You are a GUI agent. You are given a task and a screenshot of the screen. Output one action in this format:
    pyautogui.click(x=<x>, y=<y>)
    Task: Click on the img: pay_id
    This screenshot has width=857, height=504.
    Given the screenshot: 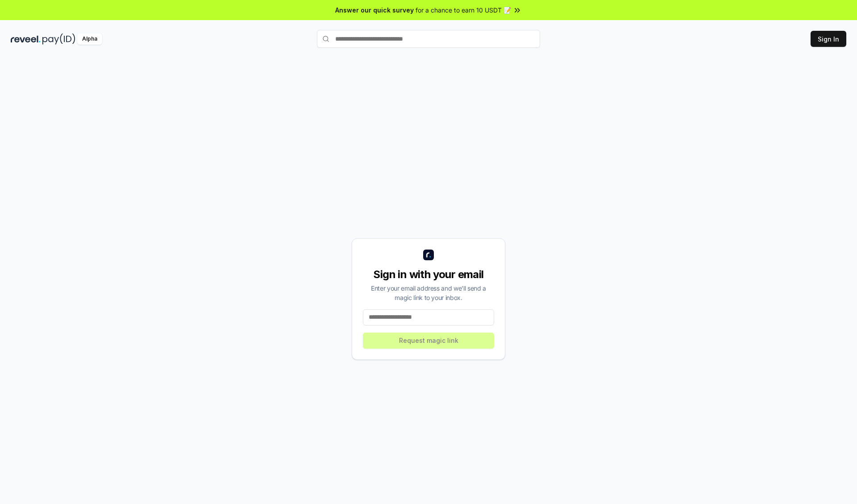 What is the action you would take?
    pyautogui.click(x=59, y=39)
    